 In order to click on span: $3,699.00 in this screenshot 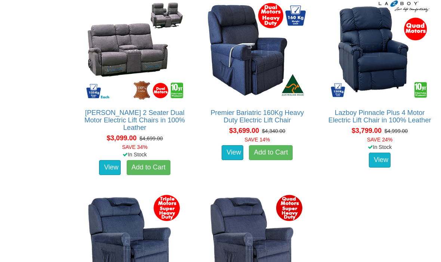, I will do `click(244, 131)`.